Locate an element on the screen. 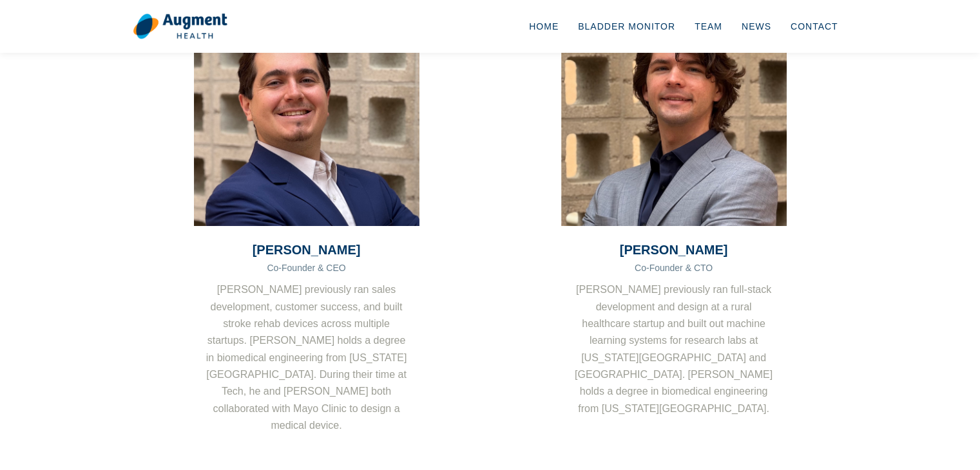  span: Co-Founder & CEO is located at coordinates (306, 268).